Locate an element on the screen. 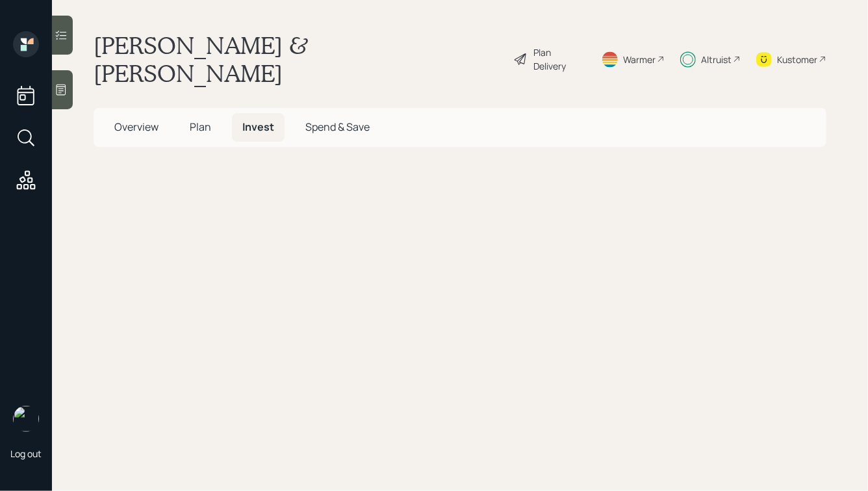 This screenshot has height=491, width=868. span: Overview is located at coordinates (136, 127).